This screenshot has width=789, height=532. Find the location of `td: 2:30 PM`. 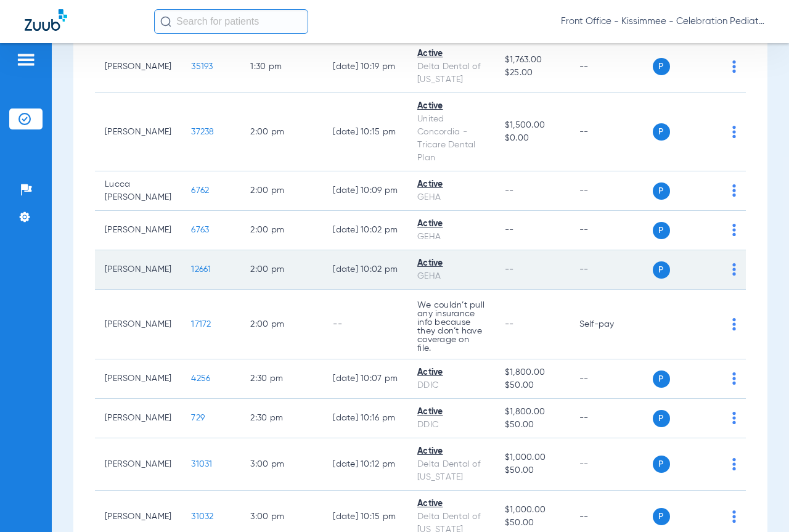

td: 2:30 PM is located at coordinates (282, 418).